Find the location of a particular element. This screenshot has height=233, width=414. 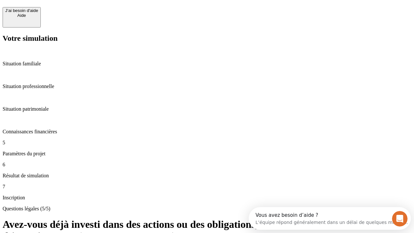

p: 7 is located at coordinates (207, 187).